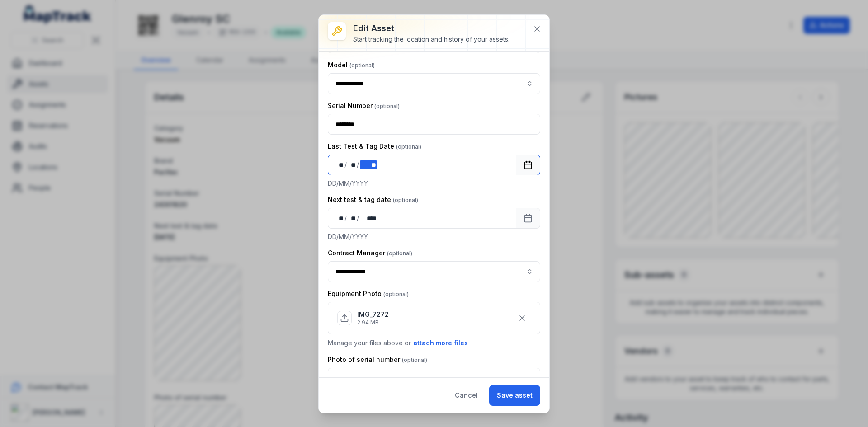 Image resolution: width=868 pixels, height=427 pixels. I want to click on button: Cancel, so click(466, 395).